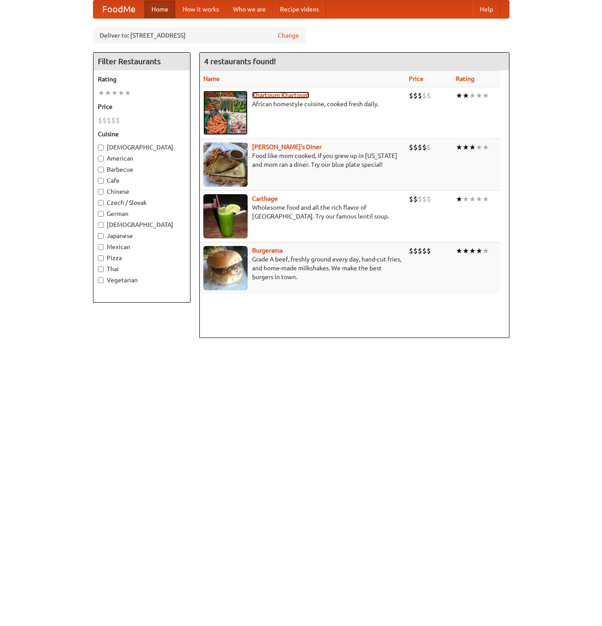 Image resolution: width=602 pixels, height=626 pixels. Describe the element at coordinates (299, 9) in the screenshot. I see `a: Recipe videos` at that location.